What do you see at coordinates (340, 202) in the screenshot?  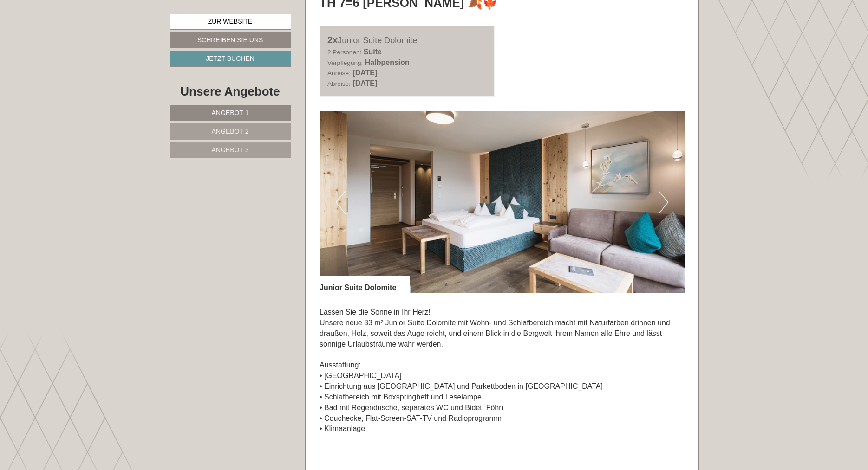 I see `button: Previous` at bounding box center [340, 202].